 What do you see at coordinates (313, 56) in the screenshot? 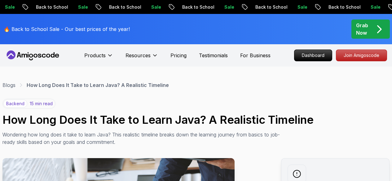
I see `p: Dashboard` at bounding box center [313, 56].